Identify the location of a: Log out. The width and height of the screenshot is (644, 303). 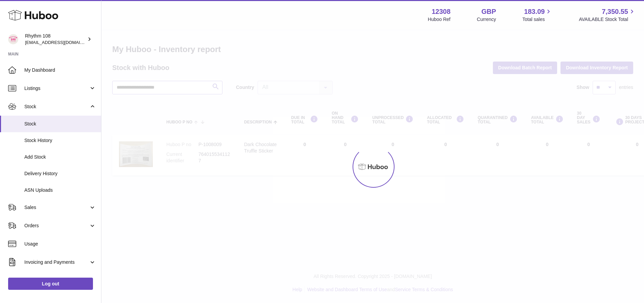
(50, 284).